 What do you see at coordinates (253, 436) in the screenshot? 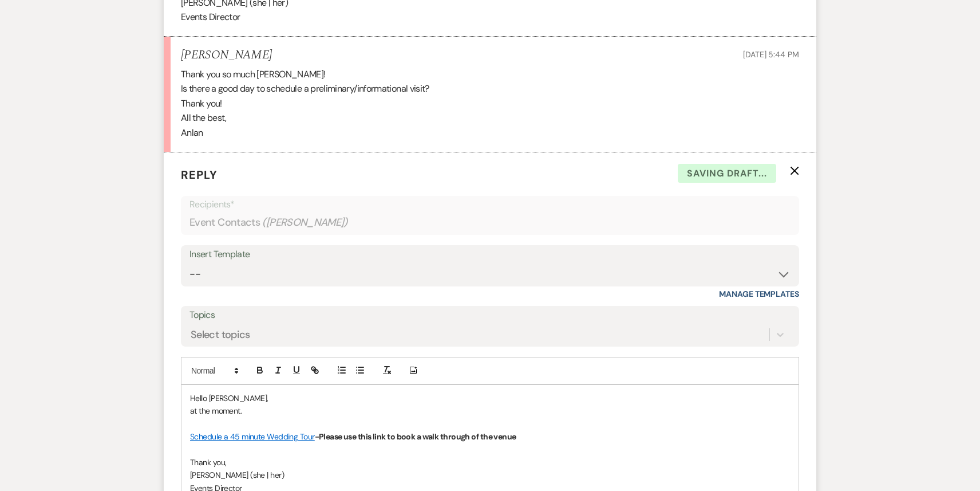
I see `a: Schedule a 45 minute Wedding Tour` at bounding box center [253, 436].